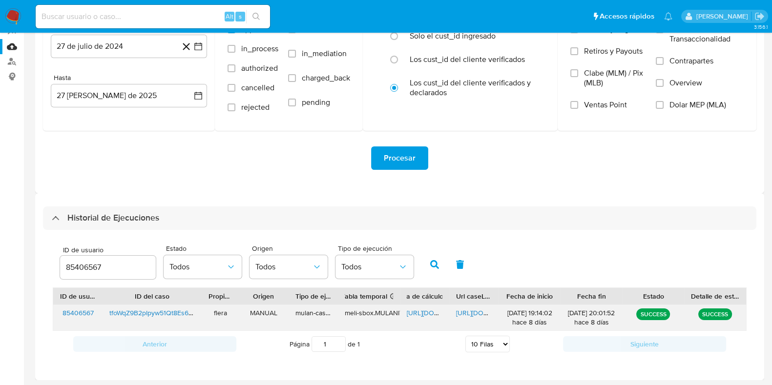 This screenshot has width=772, height=385. What do you see at coordinates (668, 16) in the screenshot?
I see `a: Notificaciones` at bounding box center [668, 16].